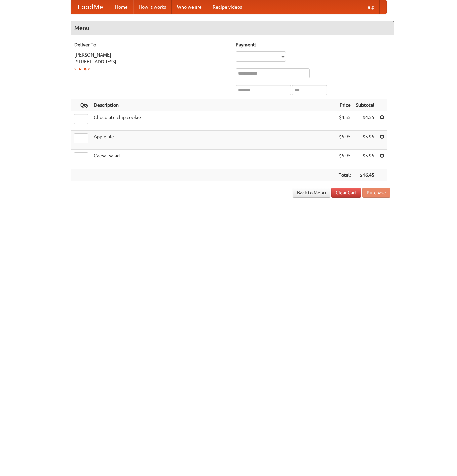  I want to click on a: Back to Menu, so click(311, 193).